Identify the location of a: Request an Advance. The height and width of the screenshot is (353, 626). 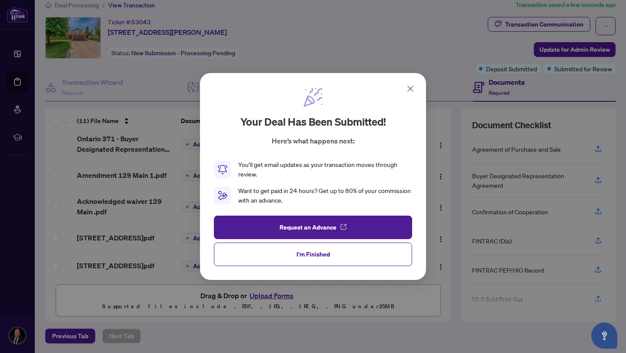
(313, 228).